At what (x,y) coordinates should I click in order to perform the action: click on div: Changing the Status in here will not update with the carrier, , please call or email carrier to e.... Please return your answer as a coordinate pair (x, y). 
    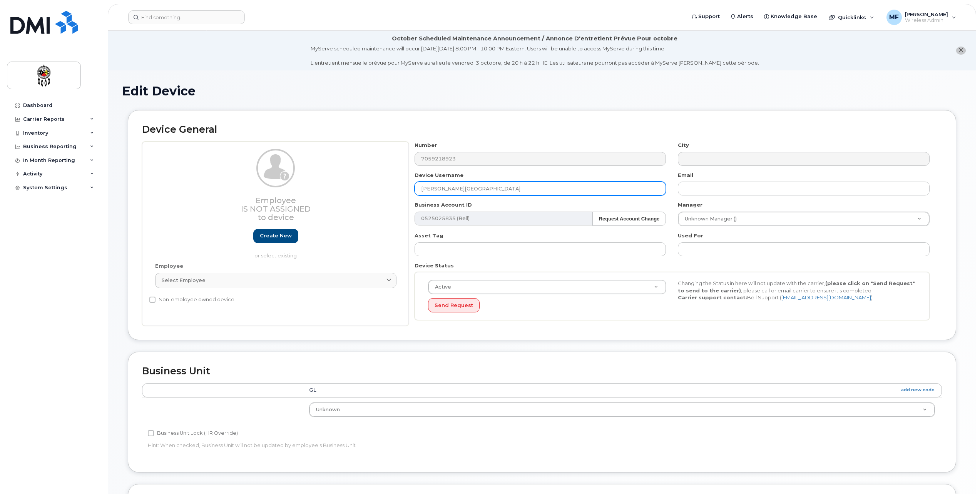
    Looking at the image, I should click on (796, 291).